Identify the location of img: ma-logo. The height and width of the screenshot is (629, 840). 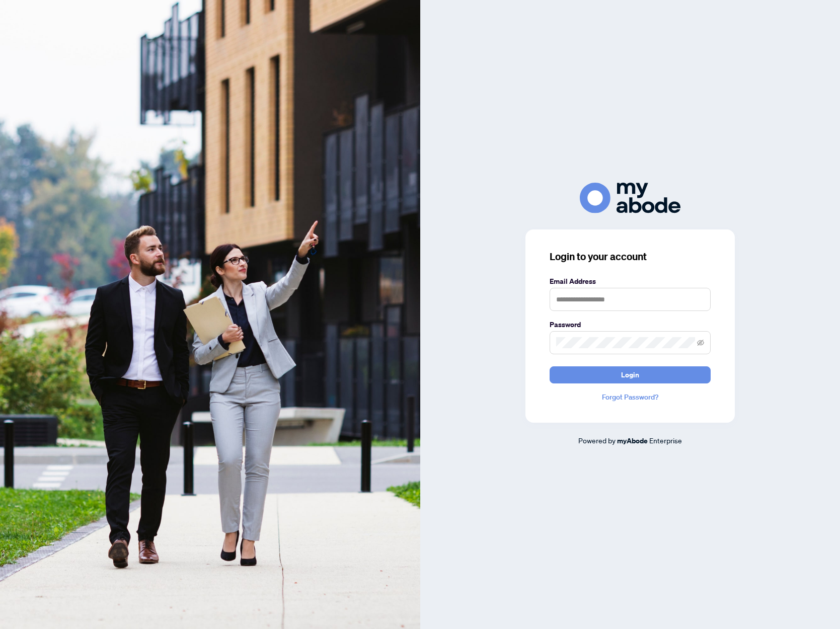
(631, 198).